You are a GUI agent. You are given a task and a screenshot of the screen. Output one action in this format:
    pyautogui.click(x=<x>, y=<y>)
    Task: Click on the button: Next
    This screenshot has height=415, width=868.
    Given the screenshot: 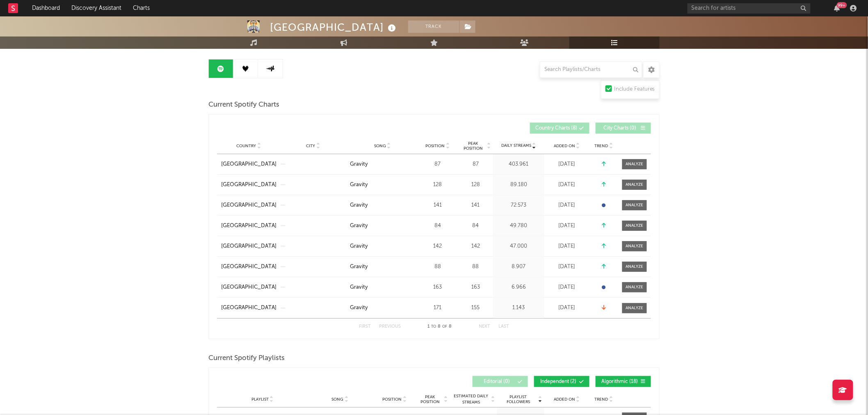 What is the action you would take?
    pyautogui.click(x=484, y=326)
    